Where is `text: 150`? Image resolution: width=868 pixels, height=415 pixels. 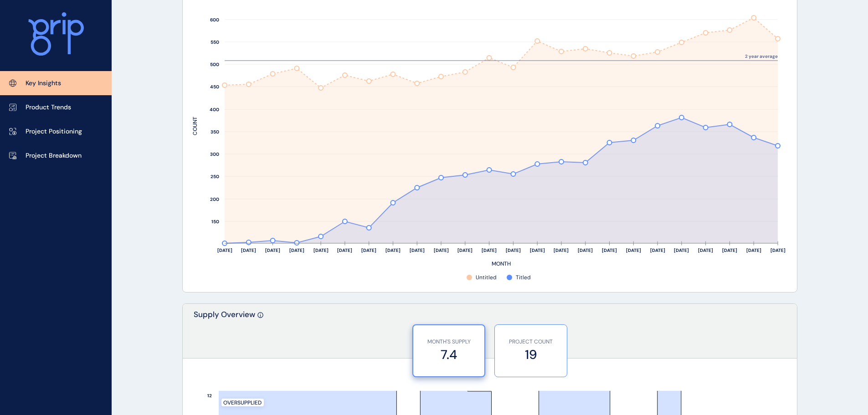
text: 150 is located at coordinates (215, 222).